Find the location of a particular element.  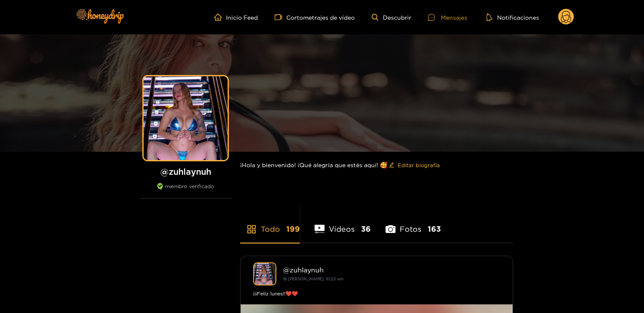

span: editar is located at coordinates (391, 165).